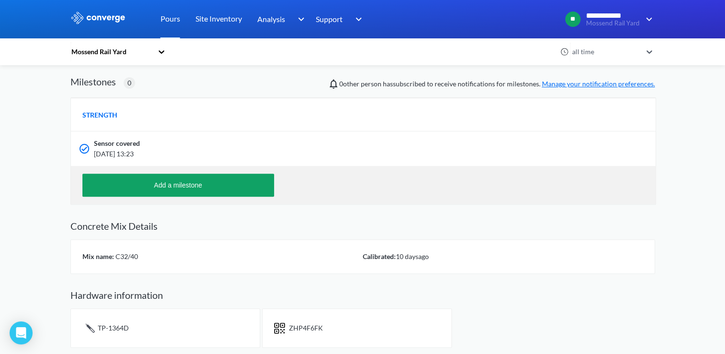 Image resolution: width=725 pixels, height=354 pixels. I want to click on img: notifications-icon.svg, so click(334, 84).